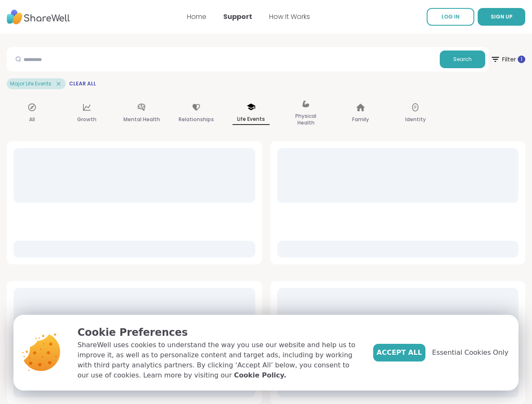  I want to click on span: Essential Cookies Only, so click(470, 352).